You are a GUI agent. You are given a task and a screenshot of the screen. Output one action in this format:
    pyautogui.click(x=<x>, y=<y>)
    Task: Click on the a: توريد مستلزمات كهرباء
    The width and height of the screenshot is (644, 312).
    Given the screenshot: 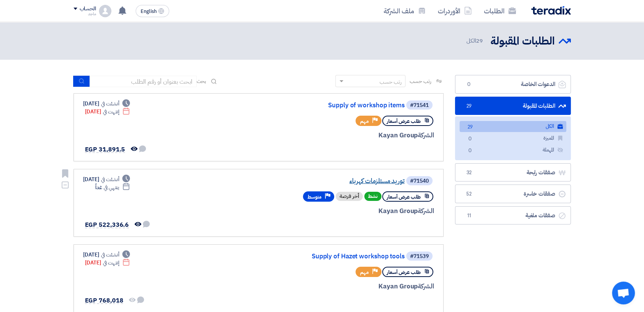 What is the action you would take?
    pyautogui.click(x=328, y=181)
    